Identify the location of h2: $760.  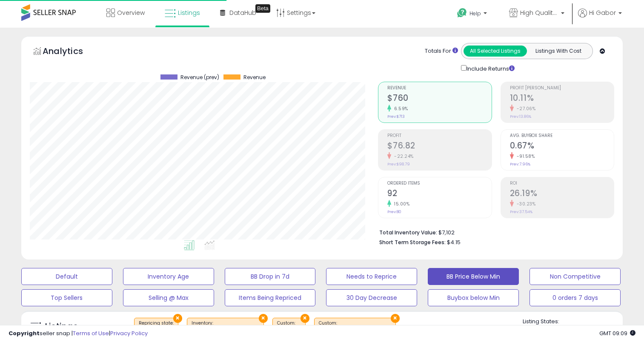
(439, 98).